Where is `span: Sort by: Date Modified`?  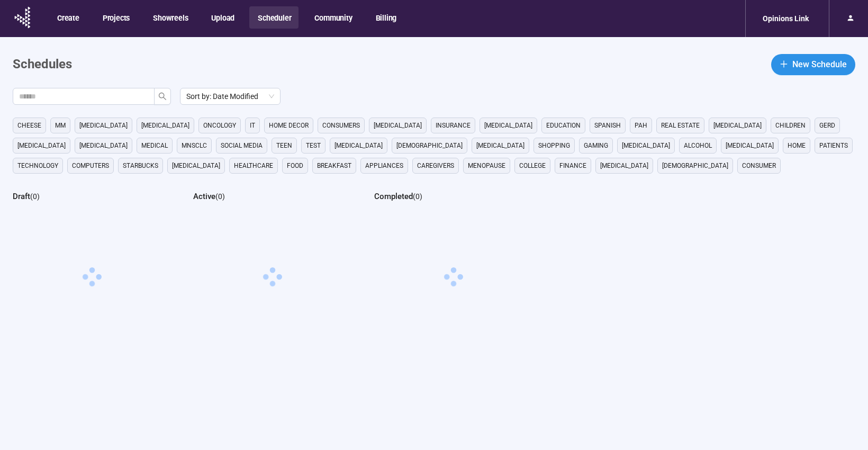
span: Sort by: Date Modified is located at coordinates (230, 97).